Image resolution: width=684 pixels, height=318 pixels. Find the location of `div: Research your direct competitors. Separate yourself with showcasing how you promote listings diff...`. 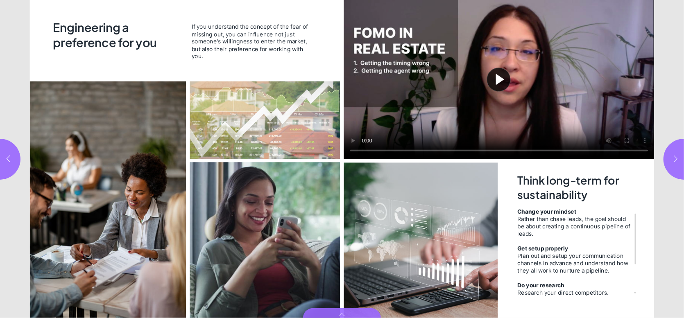

div: Research your direct competitors. Separate yourself with showcasing how you promote listings diff... is located at coordinates (576, 300).